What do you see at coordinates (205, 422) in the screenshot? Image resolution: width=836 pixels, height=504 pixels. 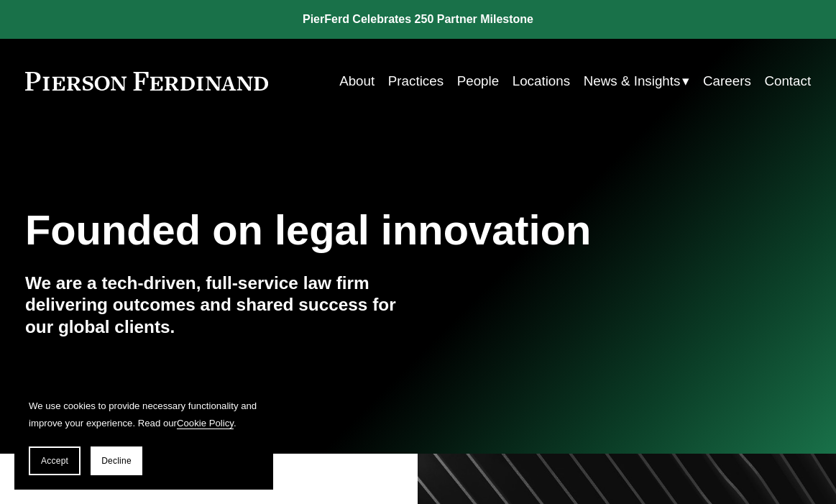 I see `a: Cookie Policy` at bounding box center [205, 422].